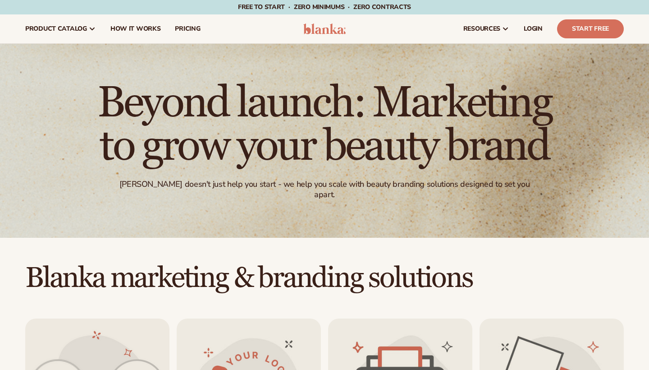  What do you see at coordinates (187, 29) in the screenshot?
I see `a: pricing` at bounding box center [187, 29].